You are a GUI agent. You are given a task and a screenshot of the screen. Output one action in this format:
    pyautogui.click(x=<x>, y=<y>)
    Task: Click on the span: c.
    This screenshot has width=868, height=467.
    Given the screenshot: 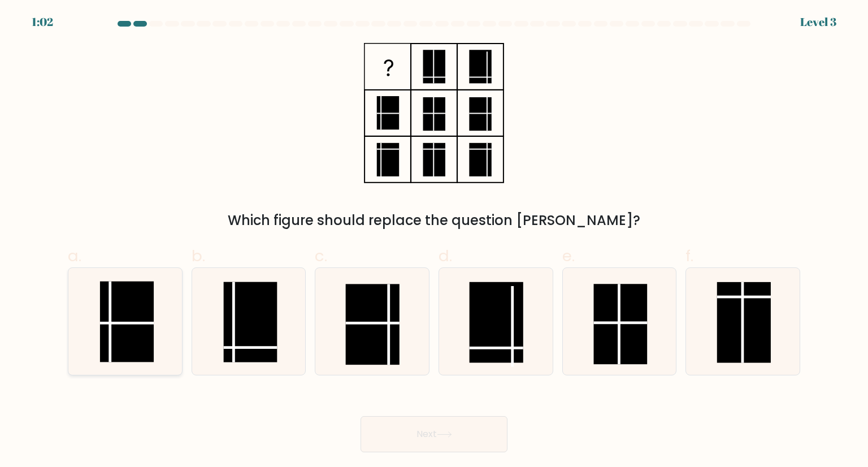 What is the action you would take?
    pyautogui.click(x=321, y=256)
    